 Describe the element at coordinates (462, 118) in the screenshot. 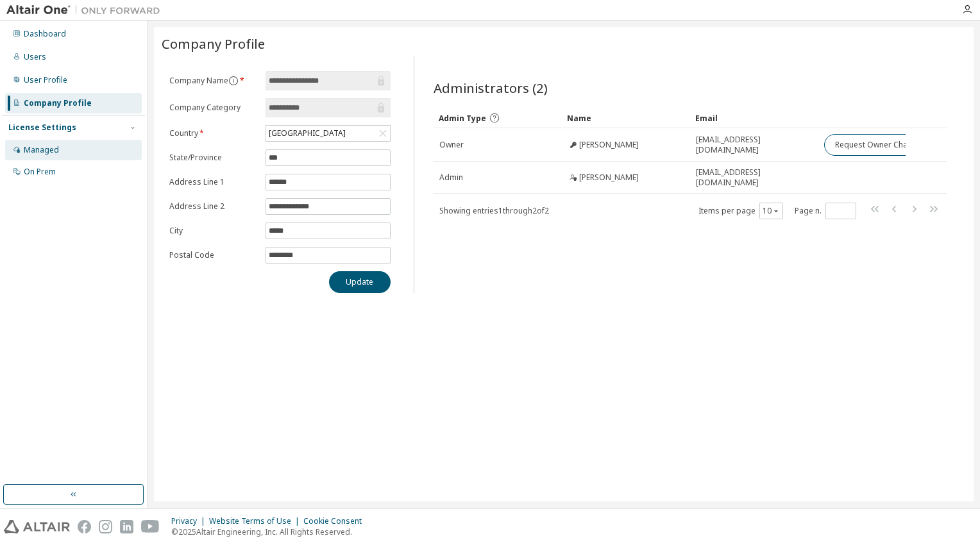

I see `span: Admin Type` at that location.